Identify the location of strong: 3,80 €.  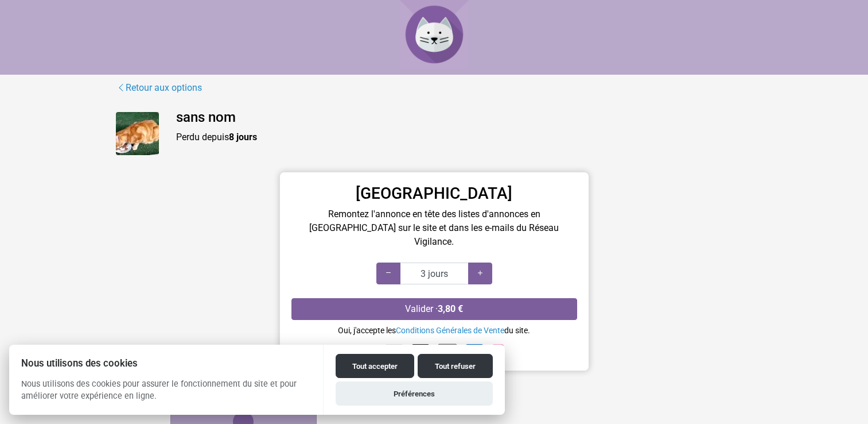
(451, 309).